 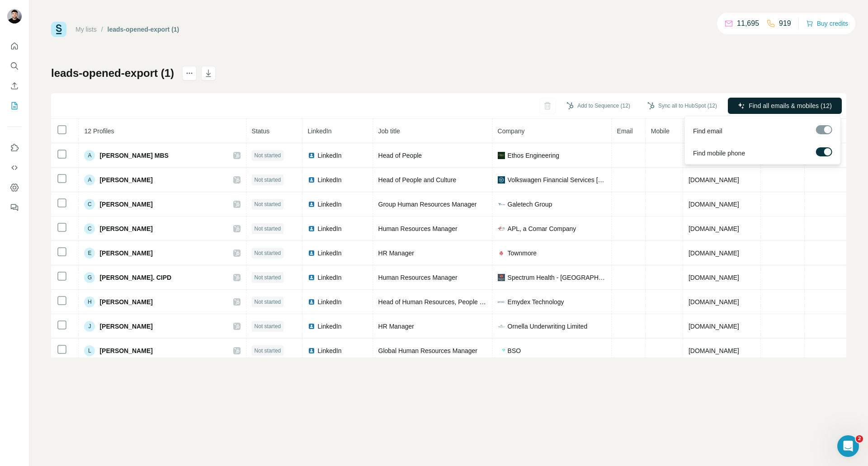 What do you see at coordinates (90, 326) in the screenshot?
I see `div: J` at bounding box center [90, 326].